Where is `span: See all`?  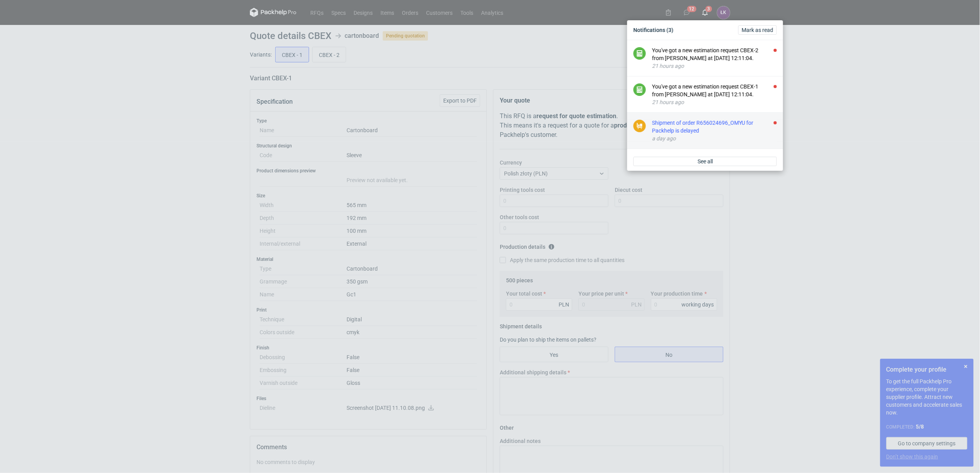
span: See all is located at coordinates (705, 161).